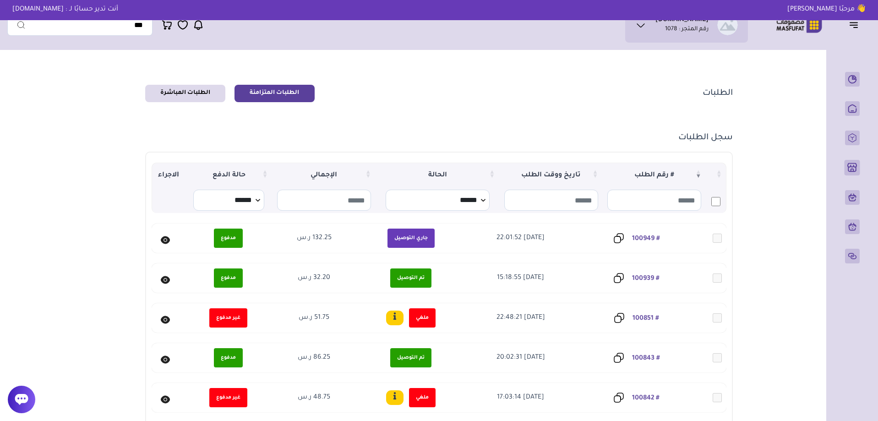  Describe the element at coordinates (229, 175) in the screenshot. I see `th: حالة الدفع : activate to sort column ascending` at that location.